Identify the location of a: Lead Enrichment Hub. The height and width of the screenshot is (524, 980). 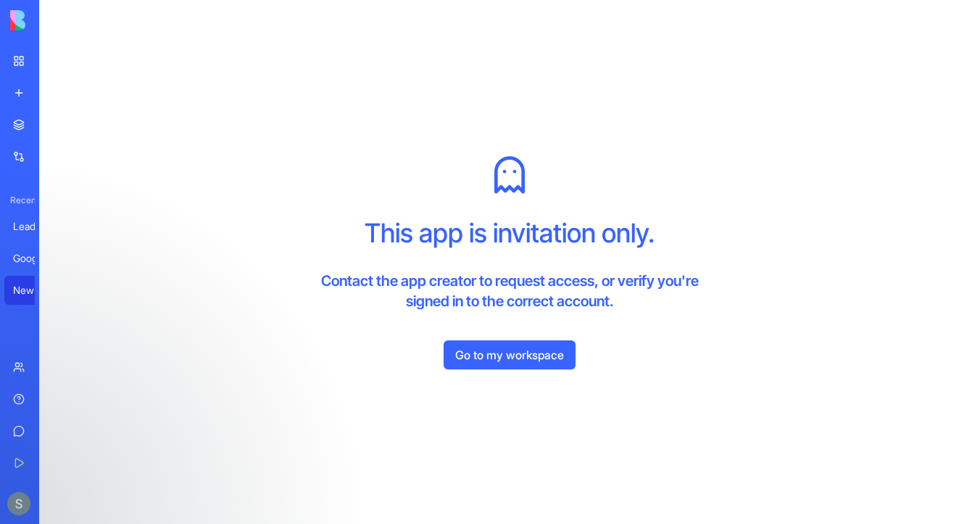
(33, 226).